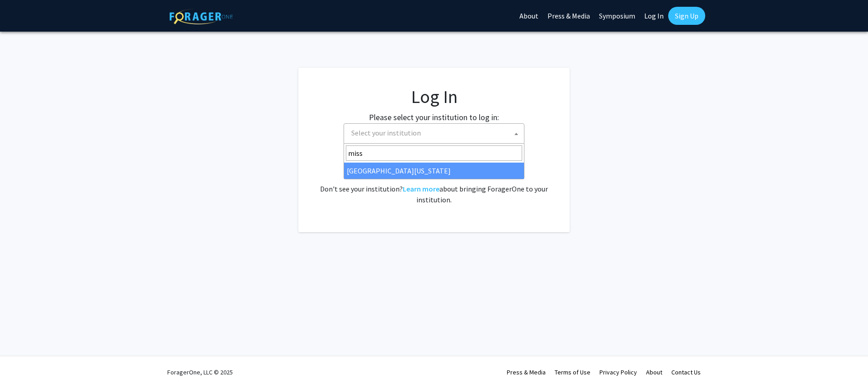 The height and width of the screenshot is (388, 868). Describe the element at coordinates (686, 373) in the screenshot. I see `a: Contact Us` at that location.